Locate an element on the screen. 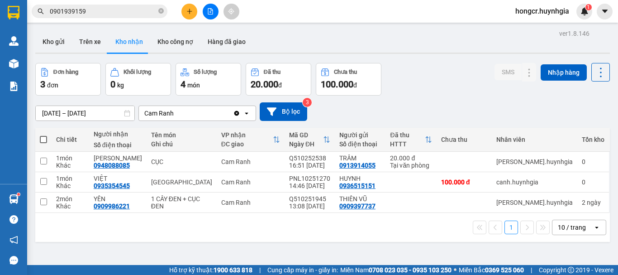  div: 0936515151 is located at coordinates (357, 185).